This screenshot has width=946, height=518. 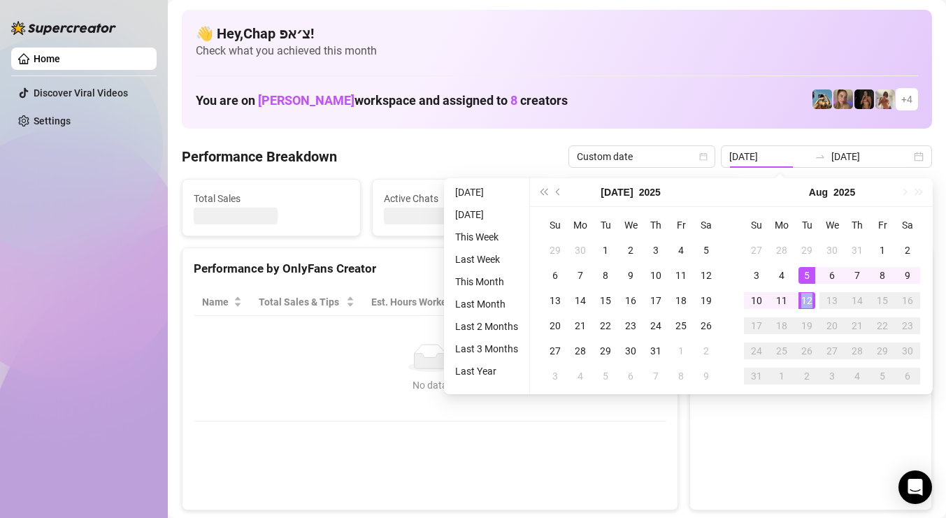 I want to click on a: Settings, so click(x=52, y=121).